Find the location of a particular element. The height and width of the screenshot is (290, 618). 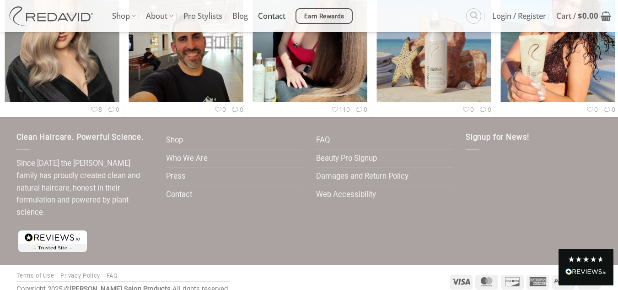

a: Terms of Use is located at coordinates (35, 275).